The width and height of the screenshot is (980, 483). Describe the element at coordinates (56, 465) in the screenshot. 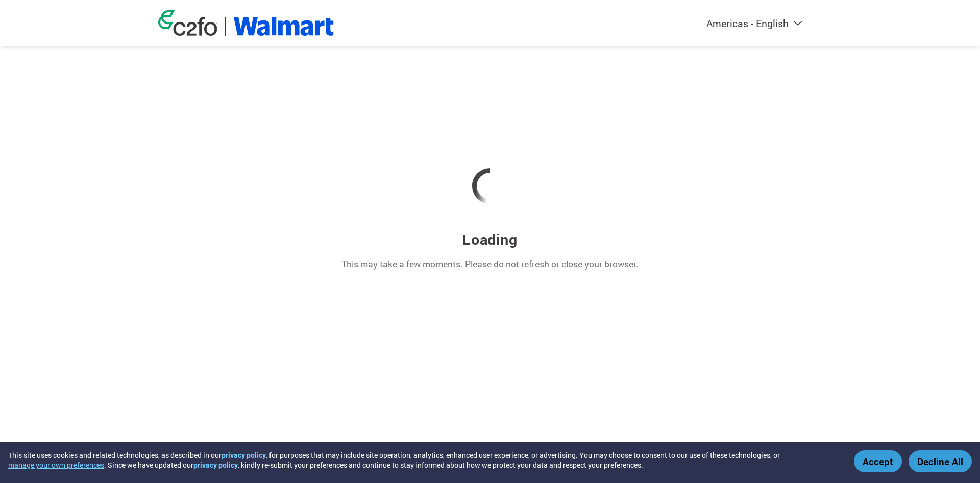

I see `button: manage your own preferences` at that location.